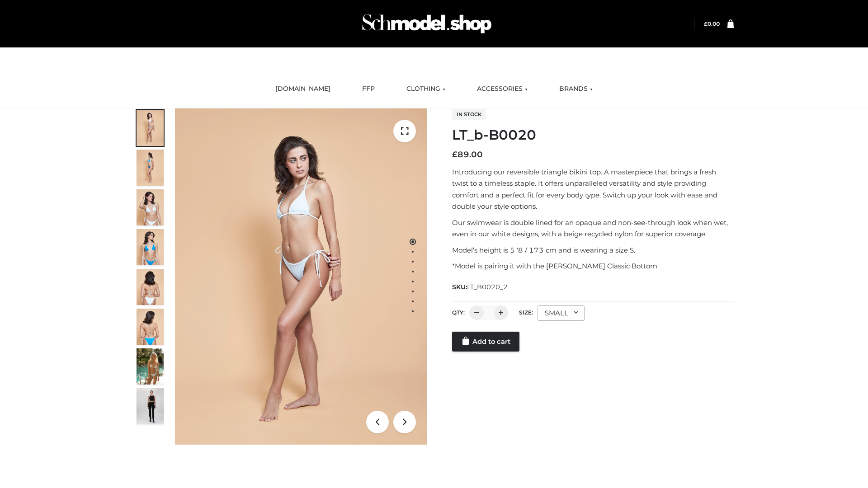  Describe the element at coordinates (150, 208) in the screenshot. I see `img: ArielClassicBikiniTop_CloudNine_AzureSky_OW114ECO_3-scaled.jpg` at that location.